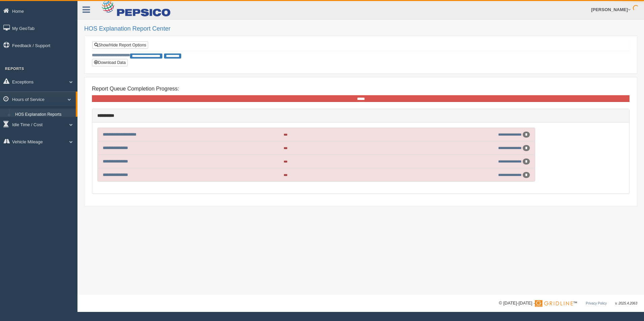  I want to click on a: Privacy Policy, so click(596, 303).